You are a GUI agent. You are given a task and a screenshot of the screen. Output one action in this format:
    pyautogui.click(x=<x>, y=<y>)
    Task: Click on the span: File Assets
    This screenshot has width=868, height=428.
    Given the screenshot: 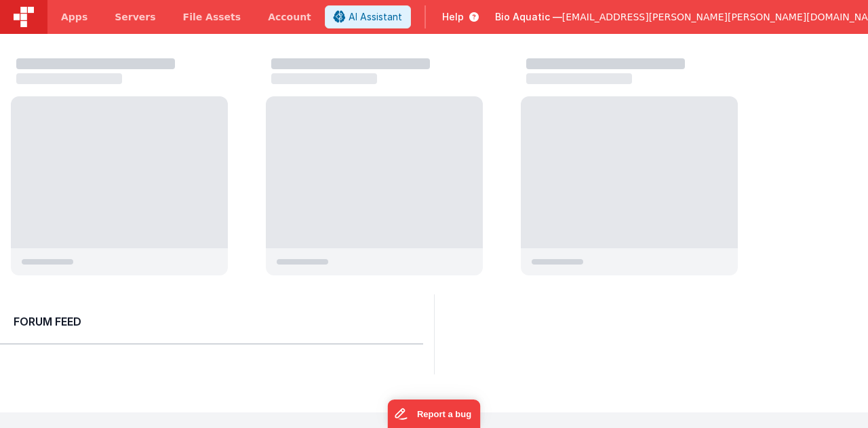 What is the action you would take?
    pyautogui.click(x=212, y=17)
    